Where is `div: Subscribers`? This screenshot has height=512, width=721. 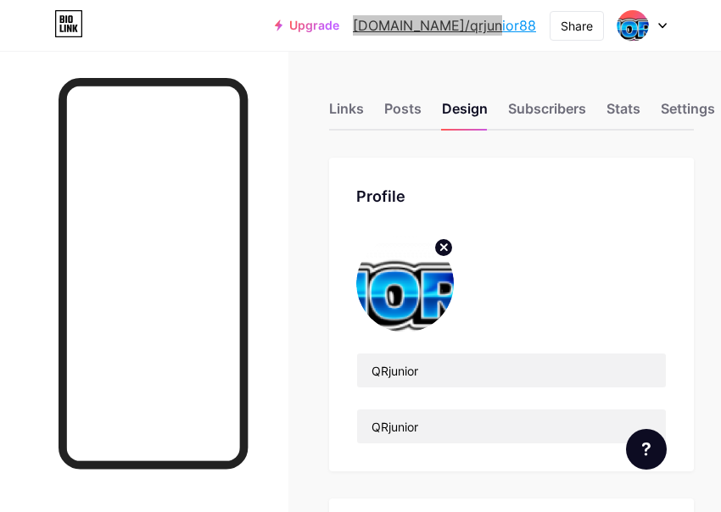 div: Subscribers is located at coordinates (547, 114).